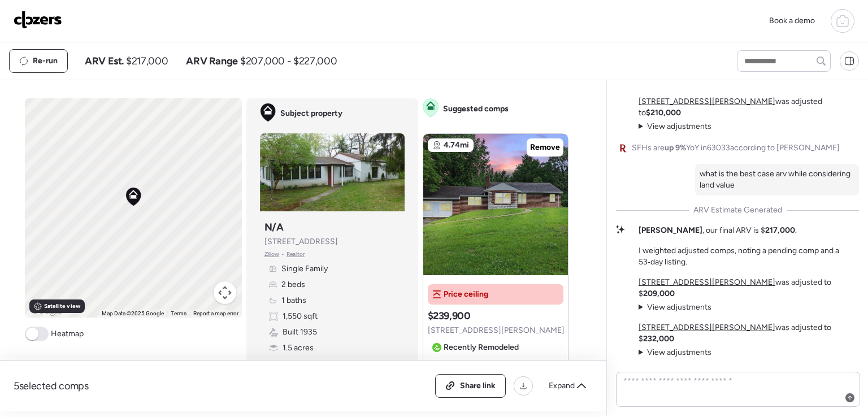 Image resolution: width=868 pixels, height=417 pixels. Describe the element at coordinates (62, 306) in the screenshot. I see `span: Satellite view` at that location.